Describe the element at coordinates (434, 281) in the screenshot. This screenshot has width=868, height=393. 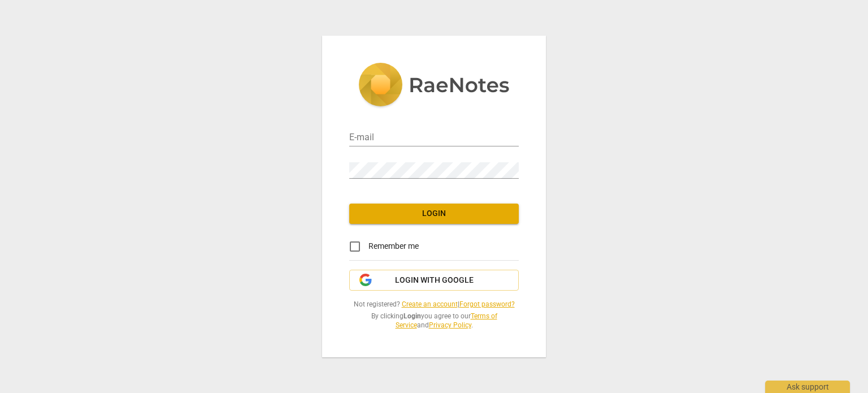
I see `span: Login with Google` at that location.